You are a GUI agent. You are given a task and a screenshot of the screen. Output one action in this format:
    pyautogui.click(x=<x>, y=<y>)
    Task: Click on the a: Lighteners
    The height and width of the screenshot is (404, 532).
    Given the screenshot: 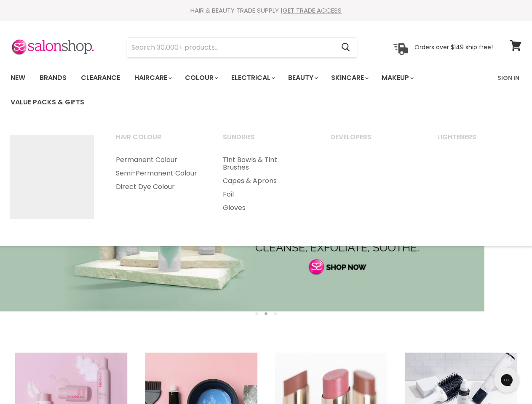 What is the action you would take?
    pyautogui.click(x=479, y=141)
    